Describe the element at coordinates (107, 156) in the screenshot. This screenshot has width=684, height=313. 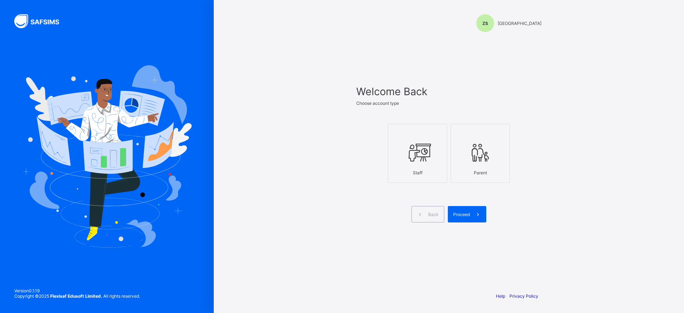
I see `img: Hero Image` at that location.